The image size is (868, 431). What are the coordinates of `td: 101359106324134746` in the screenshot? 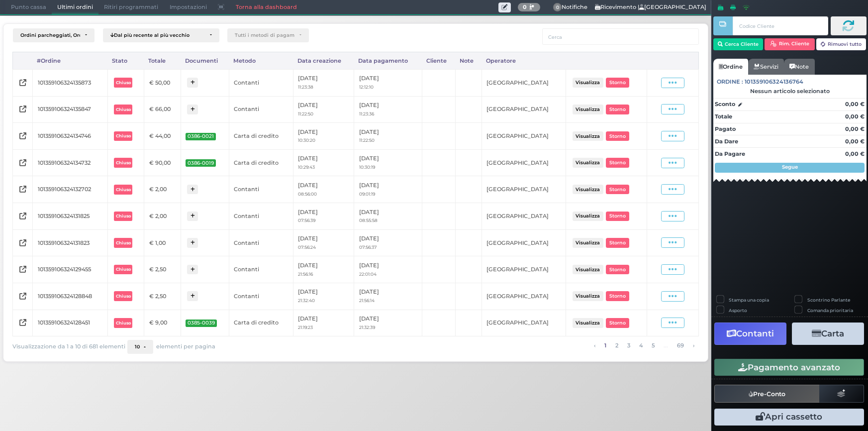 It's located at (70, 137).